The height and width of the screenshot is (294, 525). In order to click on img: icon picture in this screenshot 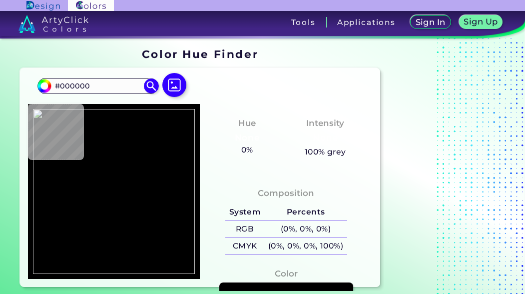, I will do `click(174, 85)`.